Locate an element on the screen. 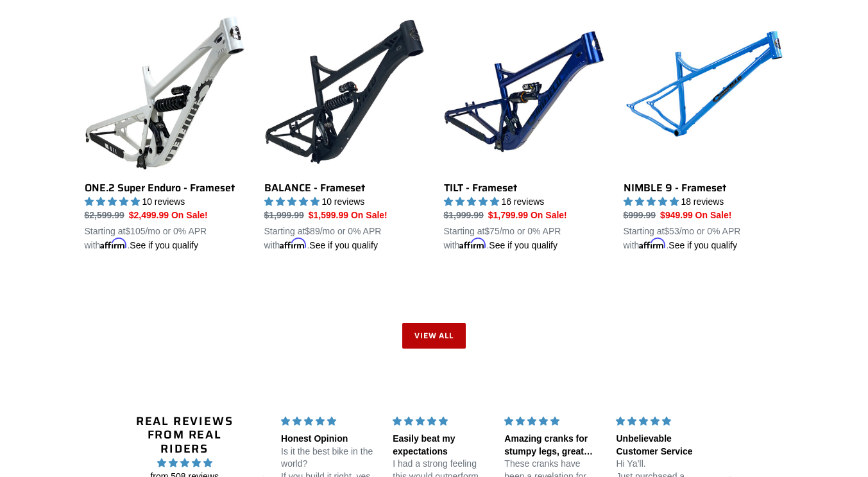 Image resolution: width=868 pixels, height=477 pixels. a: View all products in the STEALS AND DEALS collection is located at coordinates (434, 335).